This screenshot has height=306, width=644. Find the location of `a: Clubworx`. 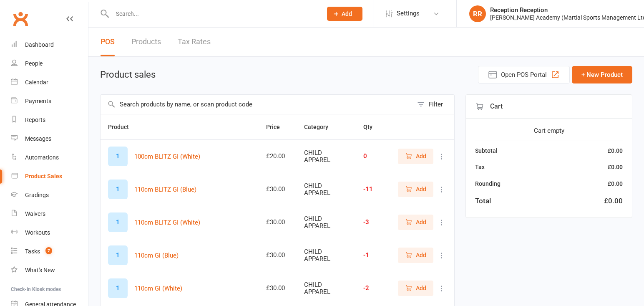

a: Clubworx is located at coordinates (20, 19).